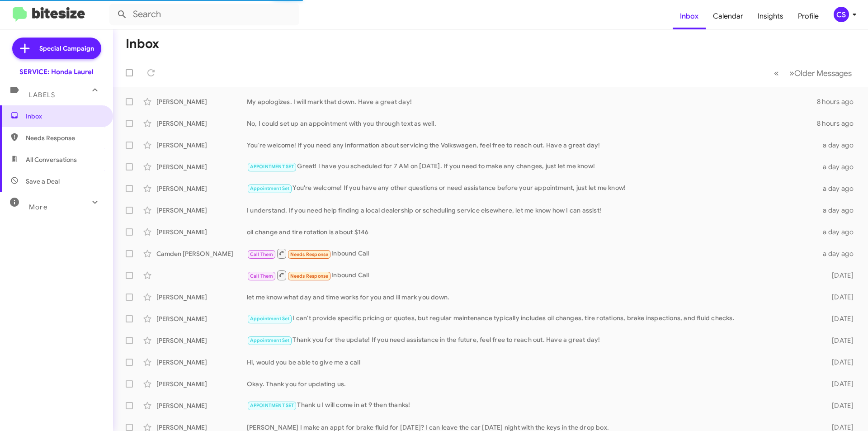  Describe the element at coordinates (532, 102) in the screenshot. I see `div: My apologizes. I will mark that down. Have a great day!` at that location.